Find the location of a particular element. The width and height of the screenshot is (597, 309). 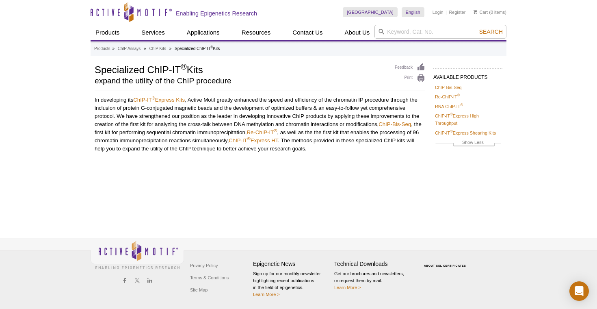

a: Print is located at coordinates (410, 78).